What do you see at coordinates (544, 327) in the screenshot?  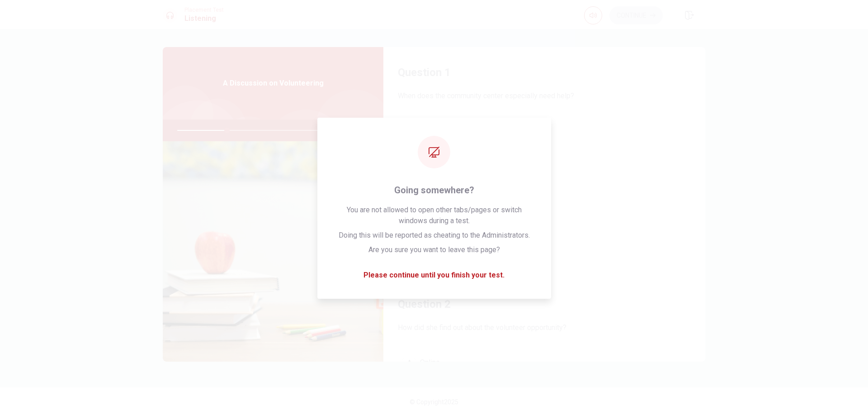 I see `span: How did she find out about the volunteer opportunity?` at bounding box center [544, 327].